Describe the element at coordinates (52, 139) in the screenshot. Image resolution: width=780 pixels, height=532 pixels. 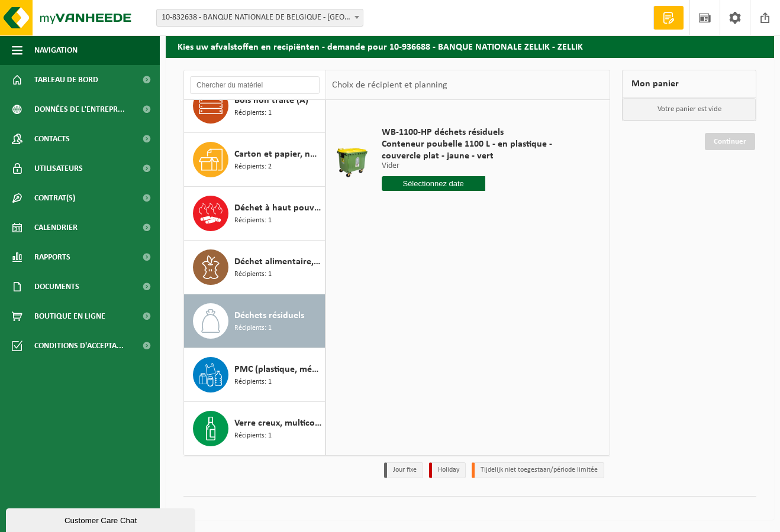
I see `span: Contacts` at that location.